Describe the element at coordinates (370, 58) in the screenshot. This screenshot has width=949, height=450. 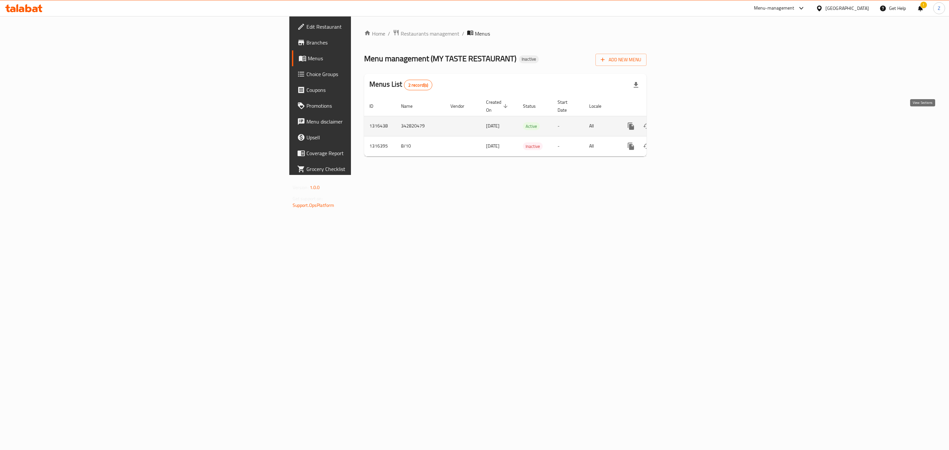
I see `a: Menus` at that location.